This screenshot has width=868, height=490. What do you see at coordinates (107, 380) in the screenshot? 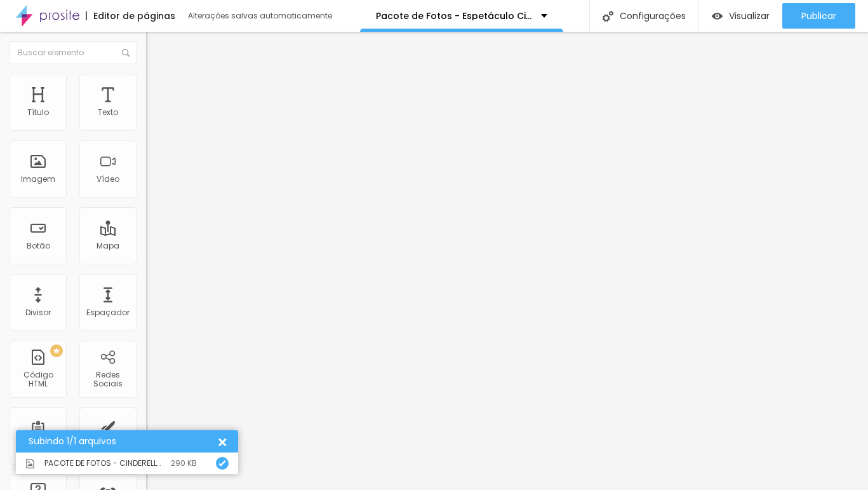
I see `div: Redes Sociais` at bounding box center [107, 380].